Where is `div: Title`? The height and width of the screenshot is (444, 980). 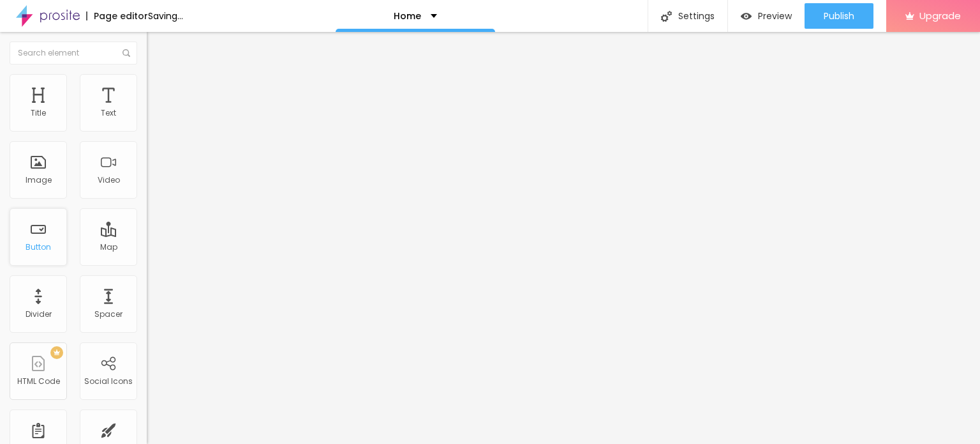 div: Title is located at coordinates (38, 113).